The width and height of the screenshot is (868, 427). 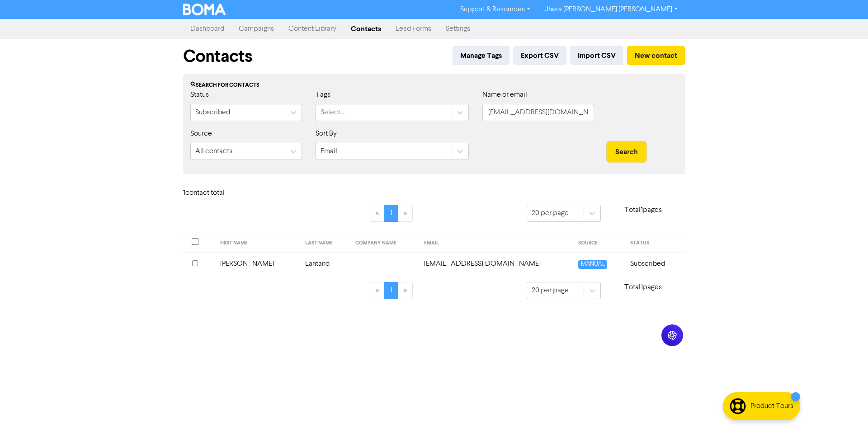 I want to click on button: Manage Tags, so click(x=481, y=56).